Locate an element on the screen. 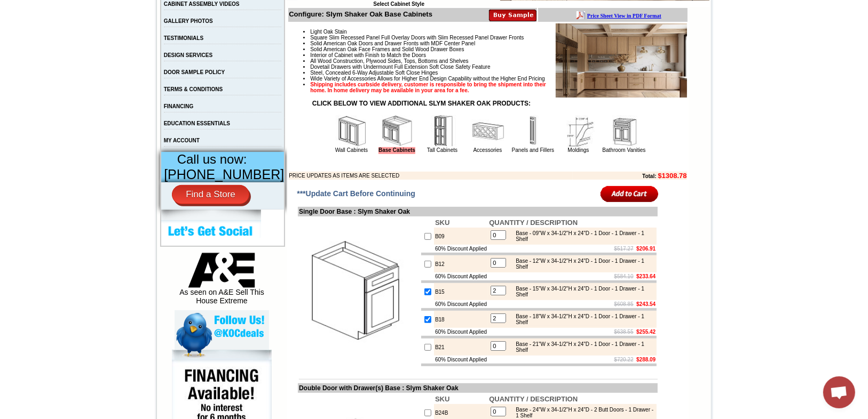 The height and width of the screenshot is (419, 868). s: $638.55 is located at coordinates (624, 331).